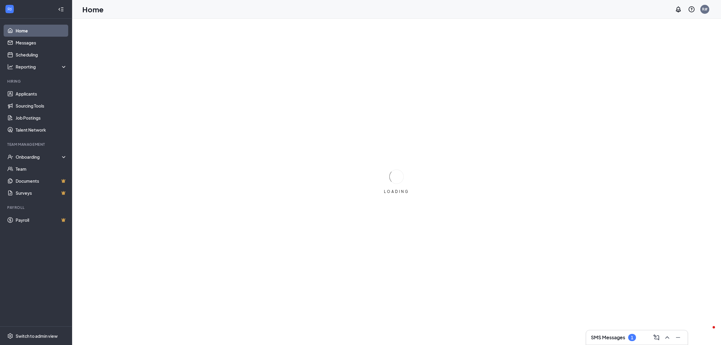 The height and width of the screenshot is (345, 721). I want to click on svg: ChevronUp, so click(667, 337).